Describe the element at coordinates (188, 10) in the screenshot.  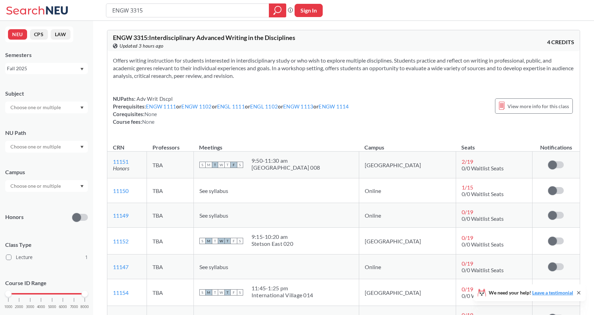
I see `input: Class, professor, course number, "phrase"` at that location.